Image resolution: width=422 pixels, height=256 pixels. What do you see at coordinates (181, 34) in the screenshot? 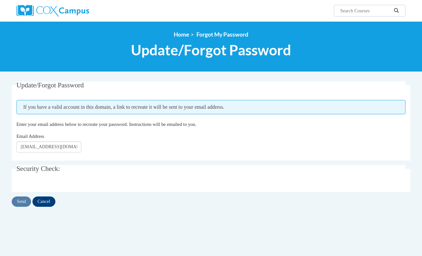
I see `a: Home` at bounding box center [181, 34].